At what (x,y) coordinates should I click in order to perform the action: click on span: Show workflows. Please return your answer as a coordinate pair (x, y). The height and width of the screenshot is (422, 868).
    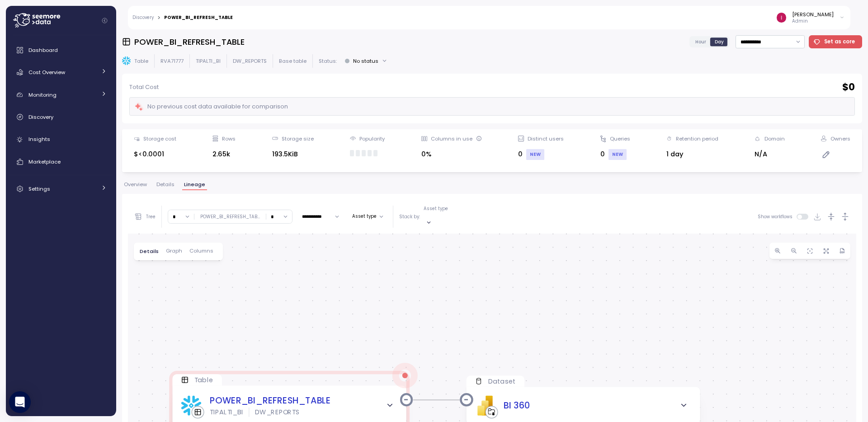
    Looking at the image, I should click on (777, 217).